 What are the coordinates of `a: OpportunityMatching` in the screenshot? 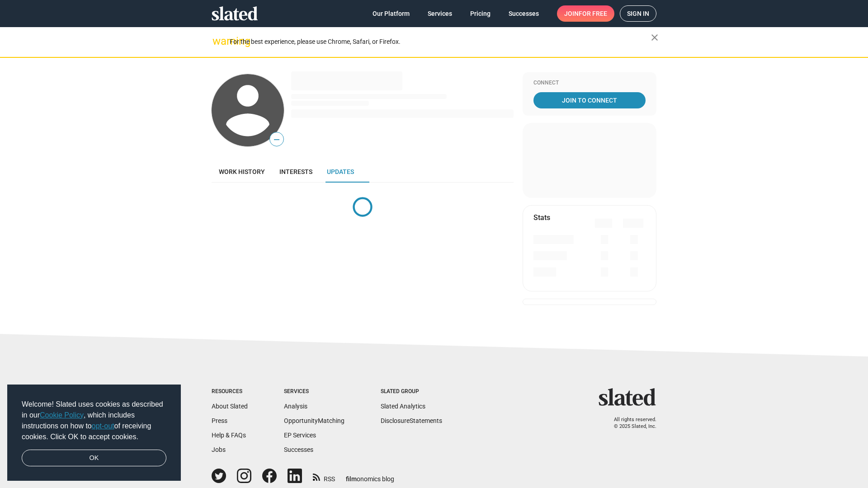 It's located at (314, 421).